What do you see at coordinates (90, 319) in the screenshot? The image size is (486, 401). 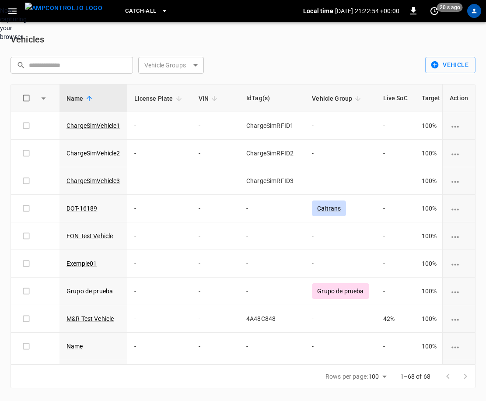 I see `a: M&R Test Vehicle` at bounding box center [90, 319].